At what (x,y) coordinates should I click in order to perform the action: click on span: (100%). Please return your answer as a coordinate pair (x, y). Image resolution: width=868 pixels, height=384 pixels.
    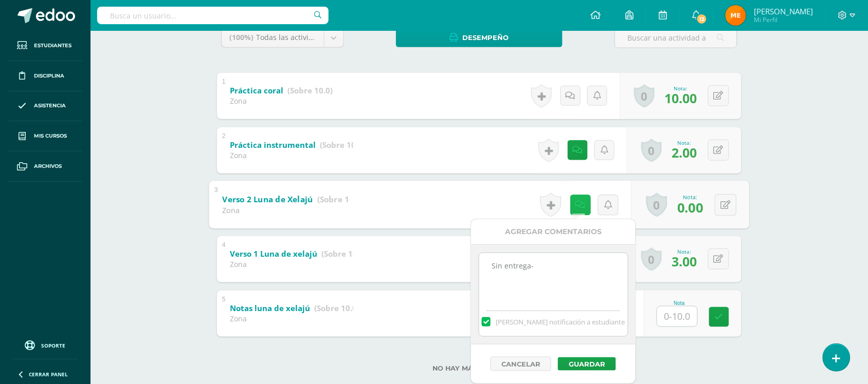
    Looking at the image, I should click on (241, 37).